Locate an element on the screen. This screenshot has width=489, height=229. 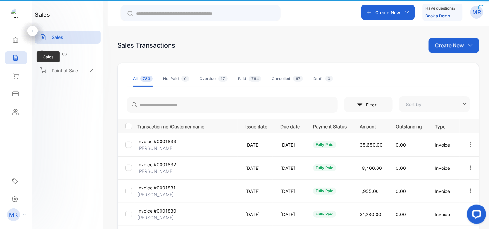
p: Issue date is located at coordinates (256, 126).